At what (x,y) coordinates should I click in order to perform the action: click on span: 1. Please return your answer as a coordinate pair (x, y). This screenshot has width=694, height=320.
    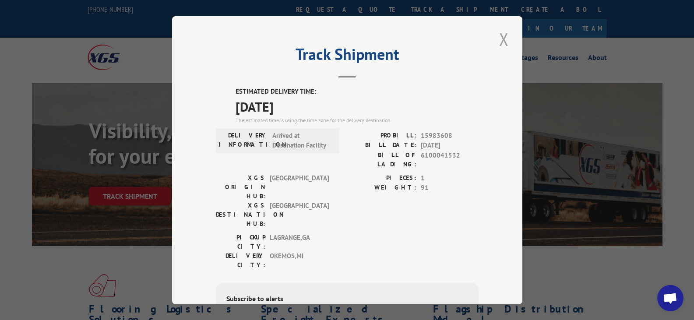
    Looking at the image, I should click on (450, 178).